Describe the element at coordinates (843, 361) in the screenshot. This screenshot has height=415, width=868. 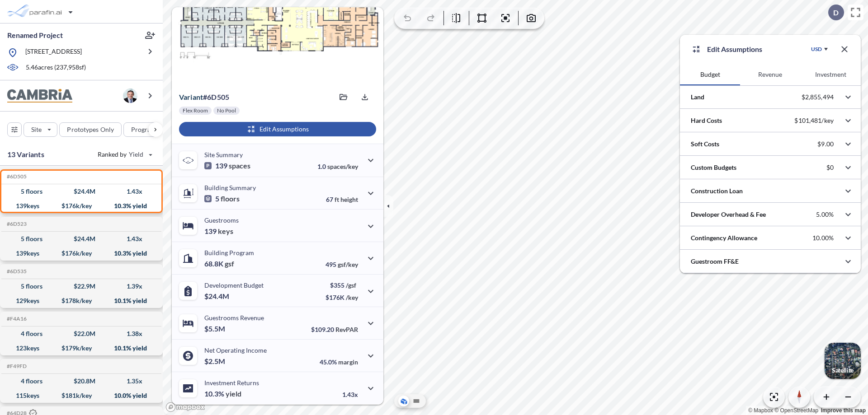
I see `button: Switcher ImageSatellite` at that location.